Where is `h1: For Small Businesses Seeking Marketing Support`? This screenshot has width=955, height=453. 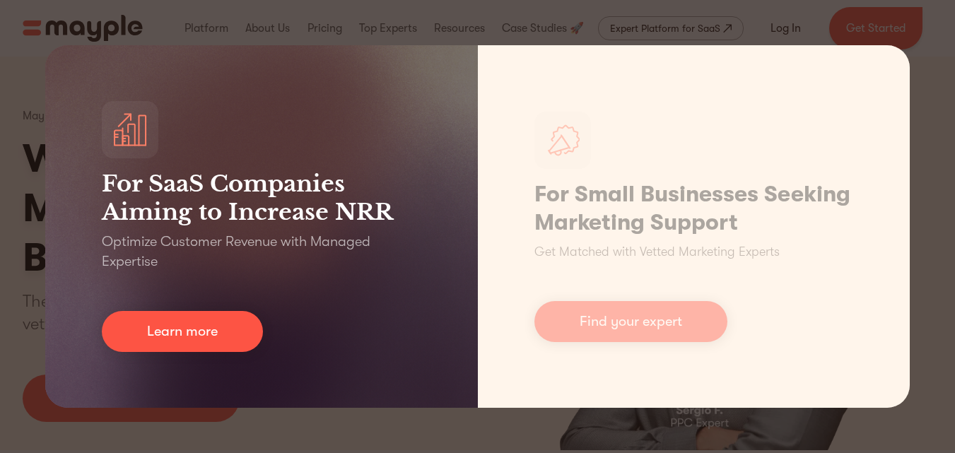
h1: For Small Businesses Seeking Marketing Support is located at coordinates (694, 209).